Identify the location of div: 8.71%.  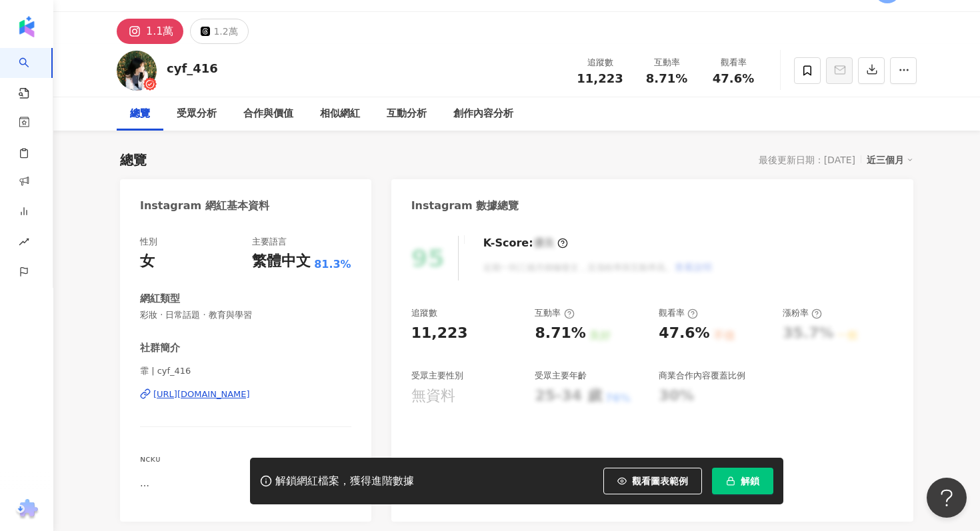
(560, 333).